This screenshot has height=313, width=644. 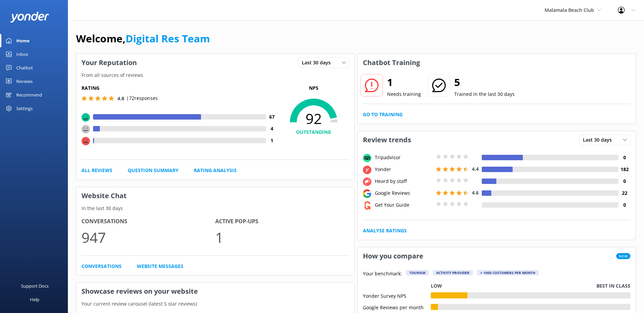 I want to click on div: Get Your Guide, so click(x=404, y=205).